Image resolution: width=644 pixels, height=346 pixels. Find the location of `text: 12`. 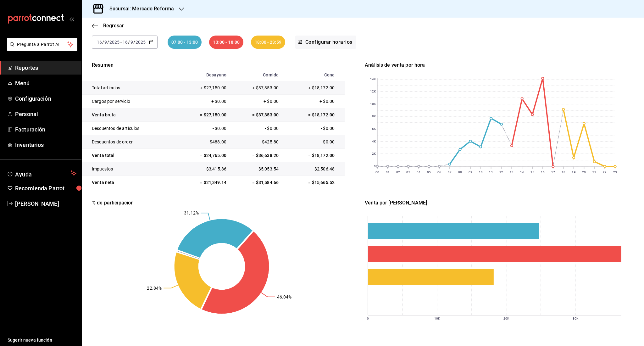

text: 12 is located at coordinates (501, 172).